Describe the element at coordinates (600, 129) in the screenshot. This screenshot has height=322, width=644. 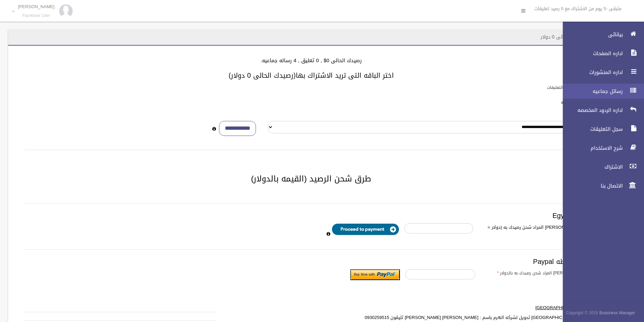
I see `a: سجل التعليقات` at that location.